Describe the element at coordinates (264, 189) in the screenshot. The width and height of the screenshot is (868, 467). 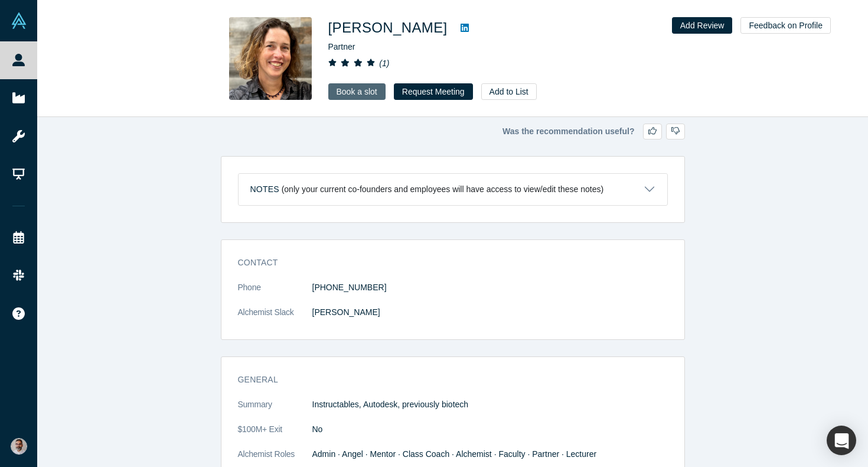
I see `h3: Notes` at that location.